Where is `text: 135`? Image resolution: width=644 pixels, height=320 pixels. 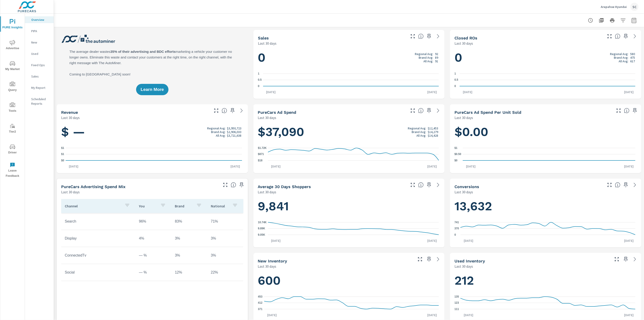
text: 135 is located at coordinates (457, 297).